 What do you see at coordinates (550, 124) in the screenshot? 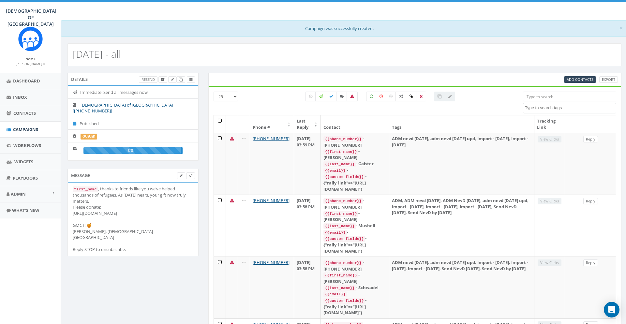
I see `th: Tracking Link` at bounding box center [550, 124].